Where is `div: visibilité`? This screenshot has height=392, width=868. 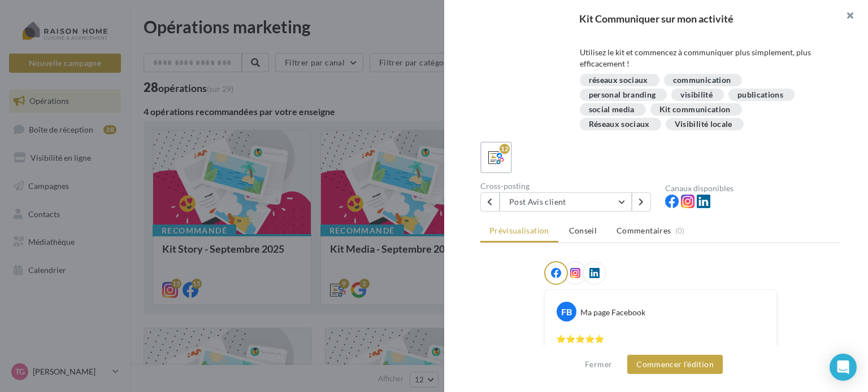 div: visibilité is located at coordinates (696, 95).